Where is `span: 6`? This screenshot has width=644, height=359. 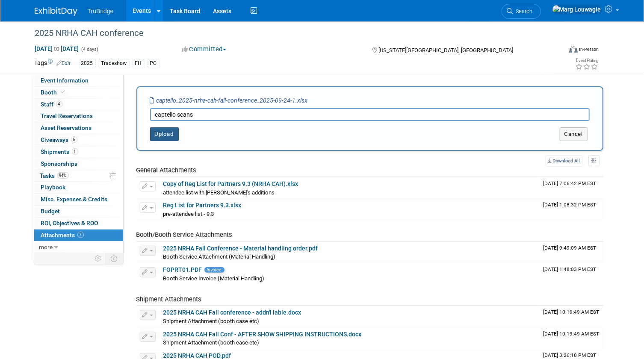
span: 6 is located at coordinates (74, 139).